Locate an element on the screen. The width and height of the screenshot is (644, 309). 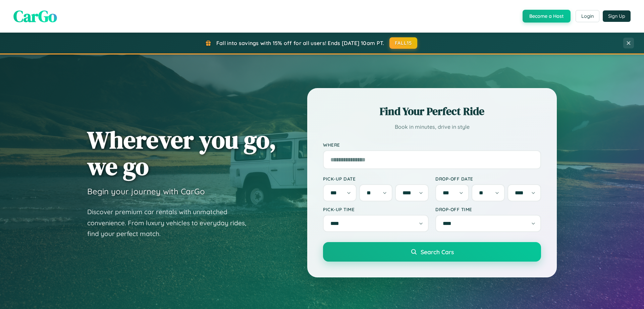
p: Discover premium car rentals with unmatched convenience. From luxury vehicles to everyday rides, ... is located at coordinates (171, 223).